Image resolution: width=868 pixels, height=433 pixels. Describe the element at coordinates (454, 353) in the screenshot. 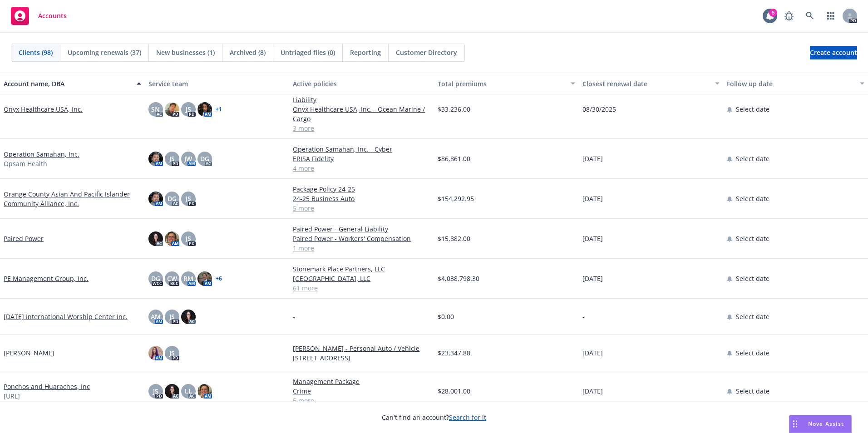

I see `span: $23,347.88` at that location.